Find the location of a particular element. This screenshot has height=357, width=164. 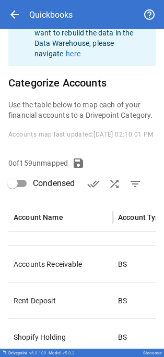

p: Rent Deposit is located at coordinates (60, 301).